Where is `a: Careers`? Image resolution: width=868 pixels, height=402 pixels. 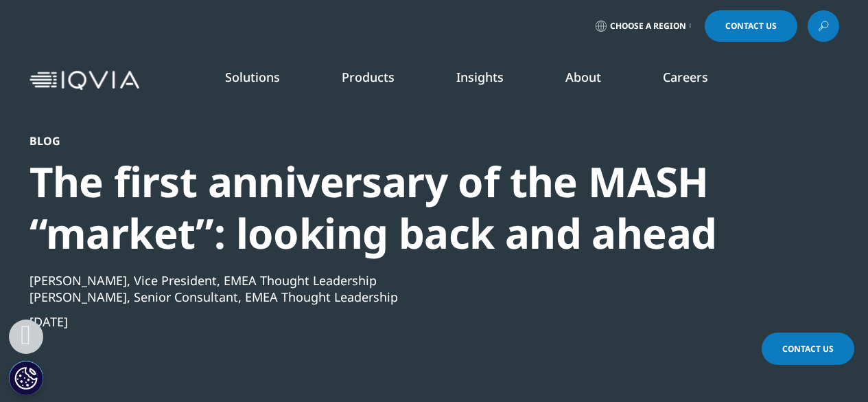 a: Careers is located at coordinates (686, 77).